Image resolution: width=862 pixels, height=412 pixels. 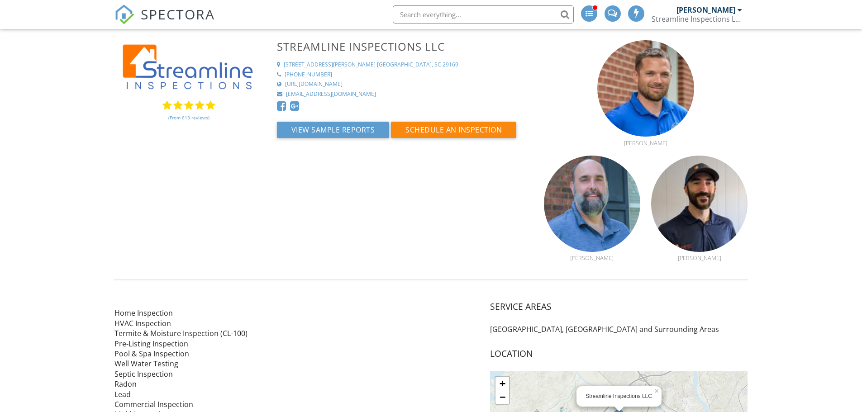 I want to click on a: Schedule an Inspection, so click(x=453, y=133).